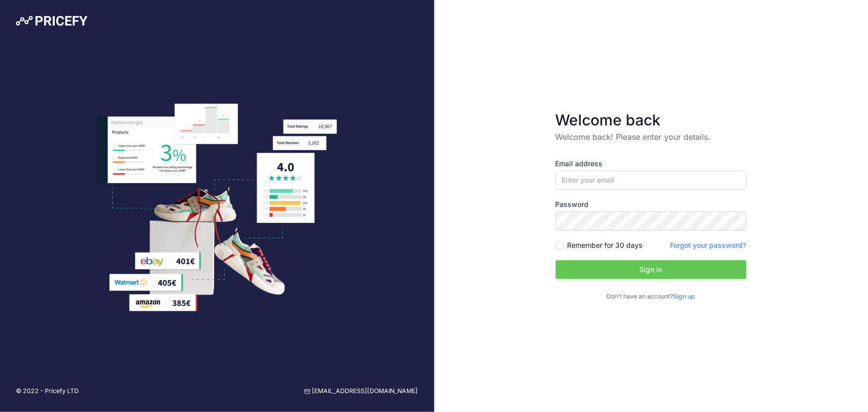  Describe the element at coordinates (47, 391) in the screenshot. I see `p: © 2022 - Pricefy LTD` at that location.